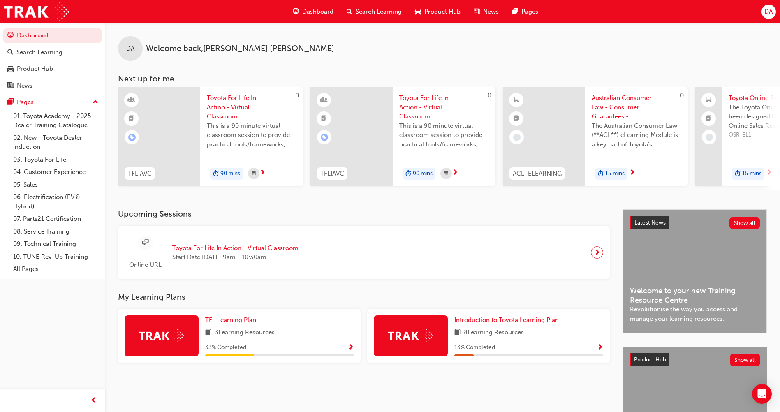 This screenshot has width=780, height=412. I want to click on span: Introduction to Toyota Learning Plan, so click(506, 320).